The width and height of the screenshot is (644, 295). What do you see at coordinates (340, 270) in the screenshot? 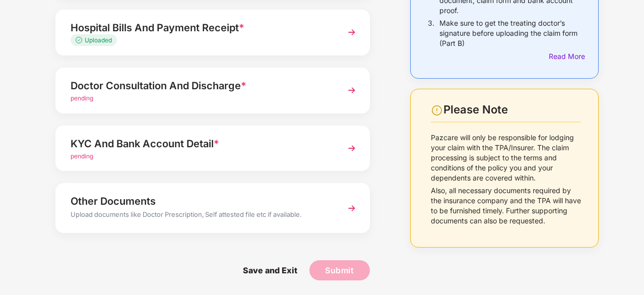
I see `button: Submit` at bounding box center [340, 270].